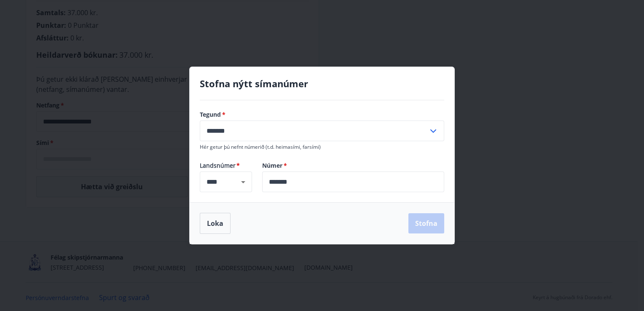  I want to click on button: Loka, so click(215, 224).